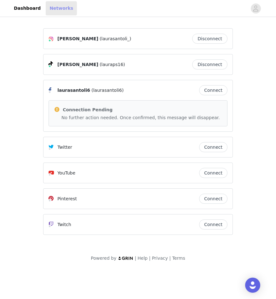 This screenshot has width=276, height=299. I want to click on span: Connection Pending, so click(88, 110).